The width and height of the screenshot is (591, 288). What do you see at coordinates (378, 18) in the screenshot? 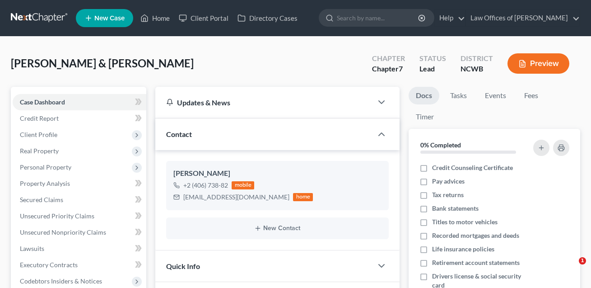
I see `input: Search by name...` at bounding box center [378, 18].